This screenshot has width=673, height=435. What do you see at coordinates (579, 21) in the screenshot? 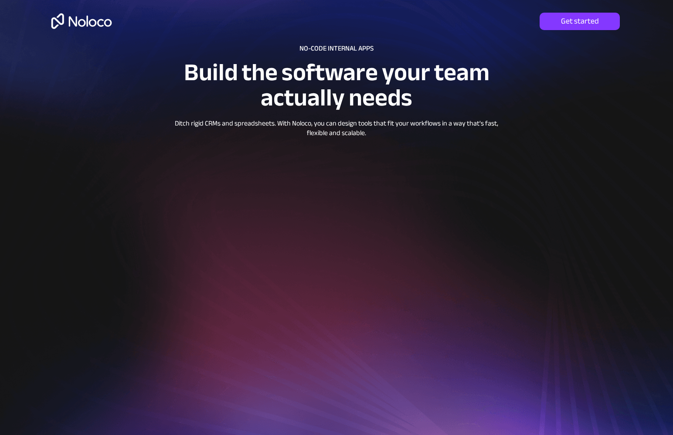
I see `span: Get started` at bounding box center [579, 21].